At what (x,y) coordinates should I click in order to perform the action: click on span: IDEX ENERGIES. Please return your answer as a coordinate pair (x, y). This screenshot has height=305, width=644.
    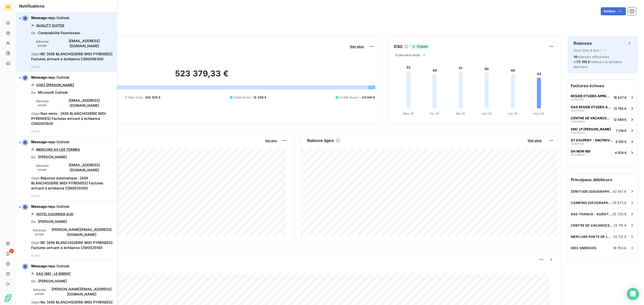
    Looking at the image, I should click on (584, 248).